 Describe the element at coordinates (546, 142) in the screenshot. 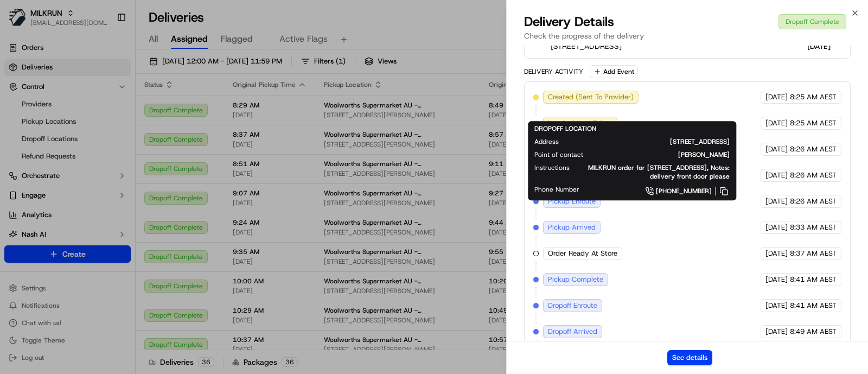

I see `span: Address` at that location.